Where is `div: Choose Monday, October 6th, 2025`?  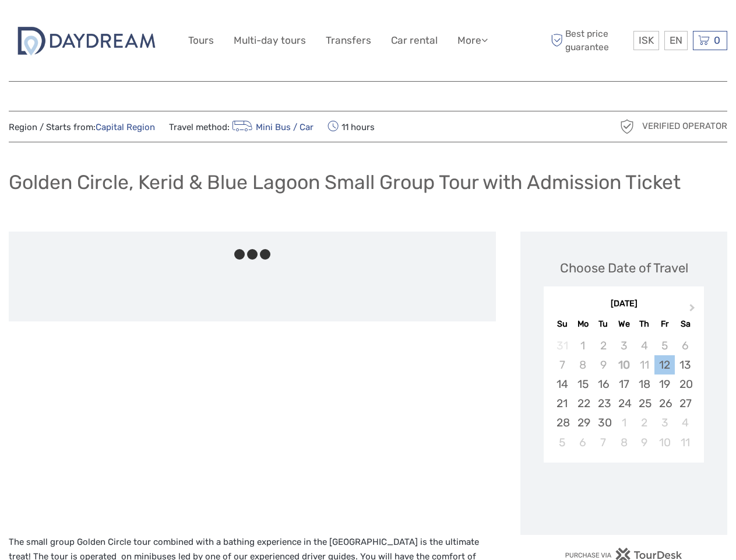 div: Choose Monday, October 6th, 2025 is located at coordinates (583, 442).